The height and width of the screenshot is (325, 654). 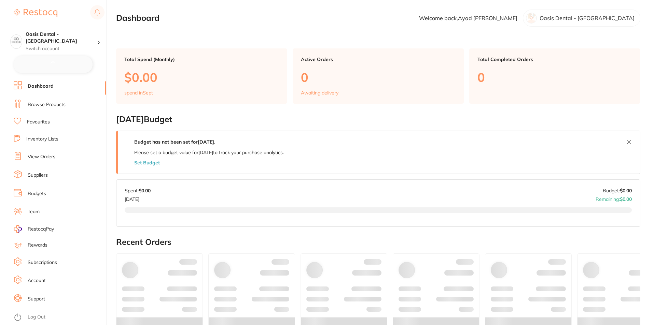 What do you see at coordinates (378, 59) in the screenshot?
I see `p: Active Orders` at bounding box center [378, 59].